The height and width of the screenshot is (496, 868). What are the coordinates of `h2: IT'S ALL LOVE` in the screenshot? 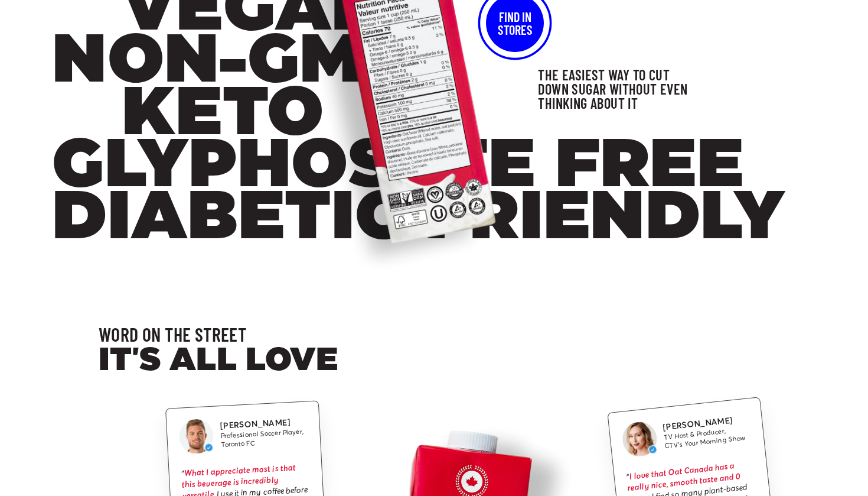 It's located at (434, 361).